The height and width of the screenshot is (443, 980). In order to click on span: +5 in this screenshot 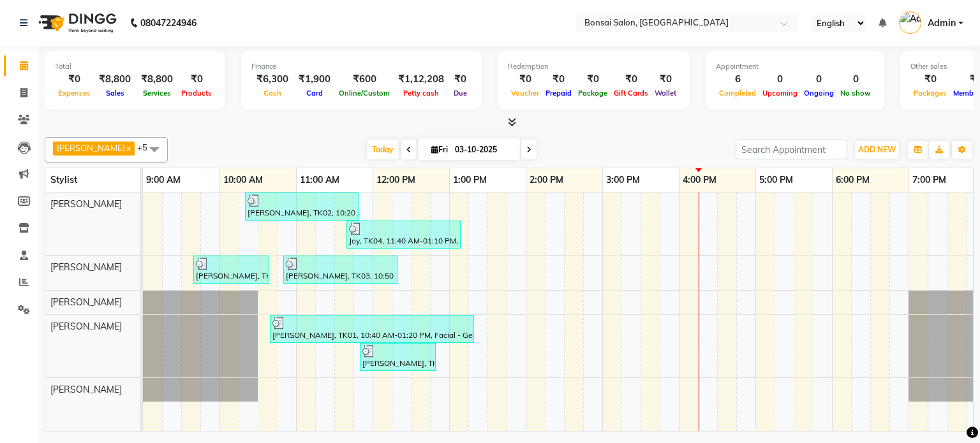, I will do `click(147, 147)`.